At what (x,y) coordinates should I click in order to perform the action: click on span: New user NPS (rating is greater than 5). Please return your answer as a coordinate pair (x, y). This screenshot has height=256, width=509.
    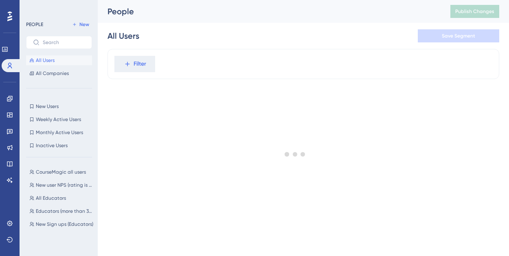
    Looking at the image, I should click on (65, 185).